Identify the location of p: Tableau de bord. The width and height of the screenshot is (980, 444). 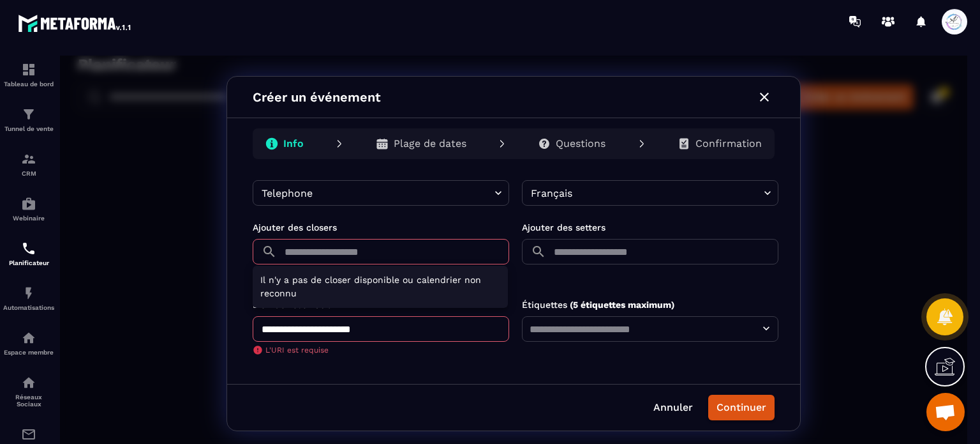
(28, 84).